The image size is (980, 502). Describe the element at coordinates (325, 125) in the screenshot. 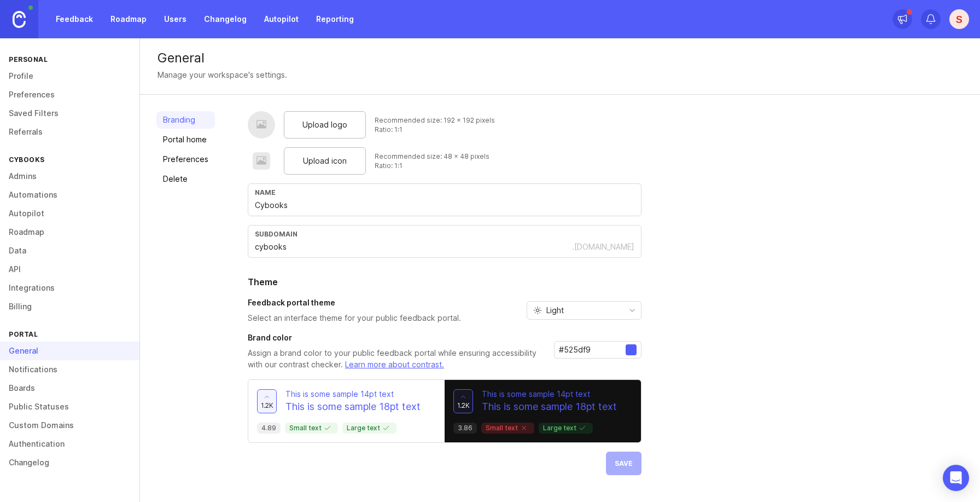

I see `span: Upload logo` at that location.